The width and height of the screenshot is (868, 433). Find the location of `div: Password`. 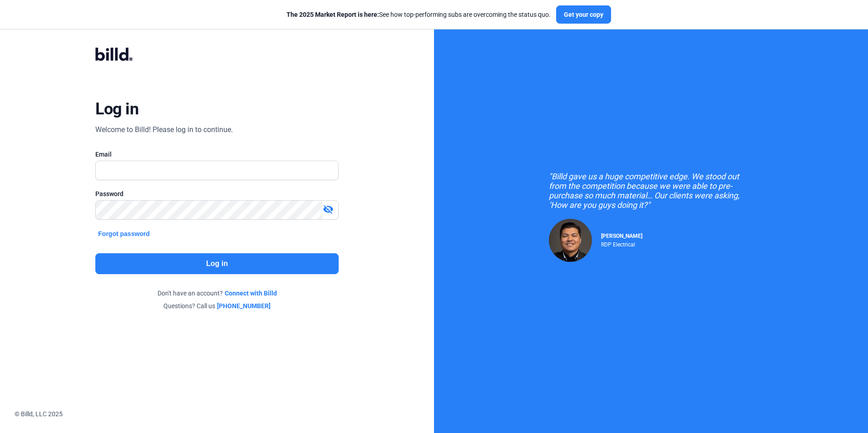

div: Password is located at coordinates (217, 193).